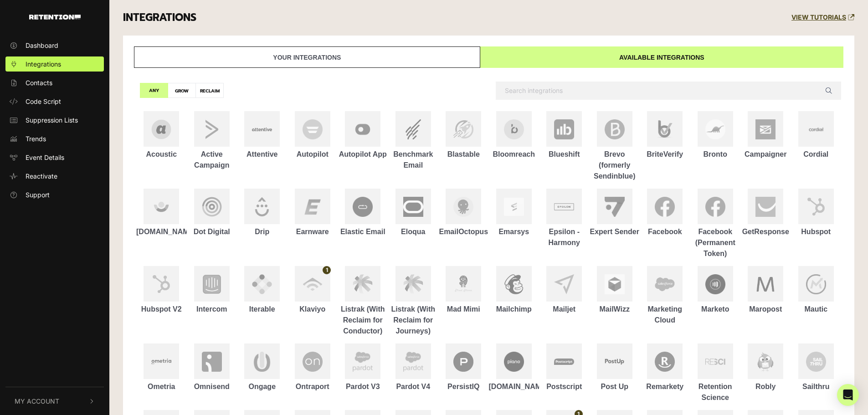 The height and width of the screenshot is (415, 868). I want to click on img: Autopilot, so click(312, 129).